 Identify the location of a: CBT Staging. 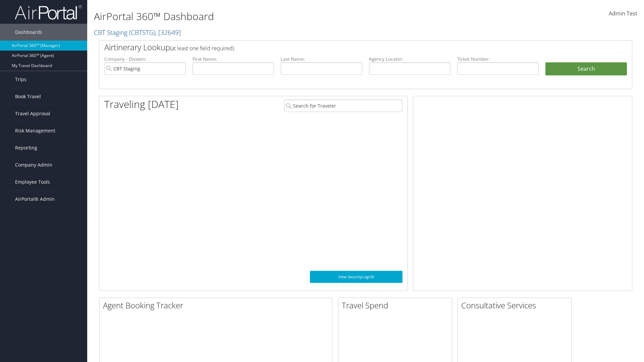
(137, 32).